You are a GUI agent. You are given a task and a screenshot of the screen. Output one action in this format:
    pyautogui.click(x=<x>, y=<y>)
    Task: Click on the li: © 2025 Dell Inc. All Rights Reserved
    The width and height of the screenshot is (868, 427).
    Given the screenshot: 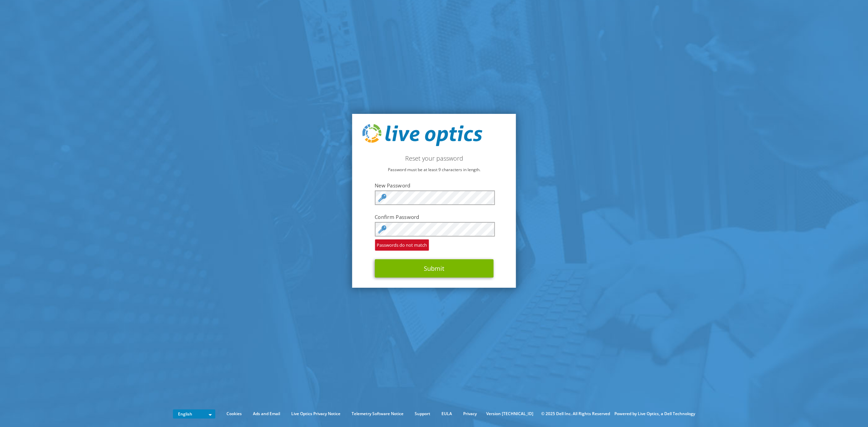 What is the action you would take?
    pyautogui.click(x=575, y=414)
    